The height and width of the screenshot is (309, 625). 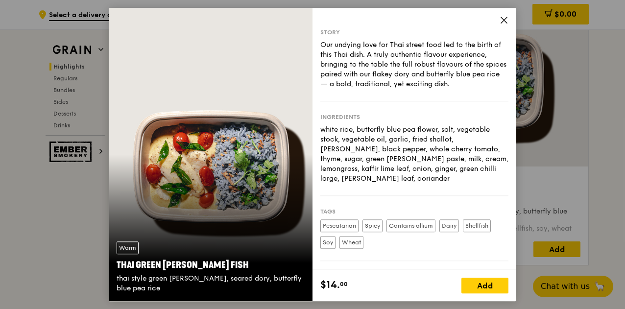 I want to click on div: Tags, so click(x=414, y=212).